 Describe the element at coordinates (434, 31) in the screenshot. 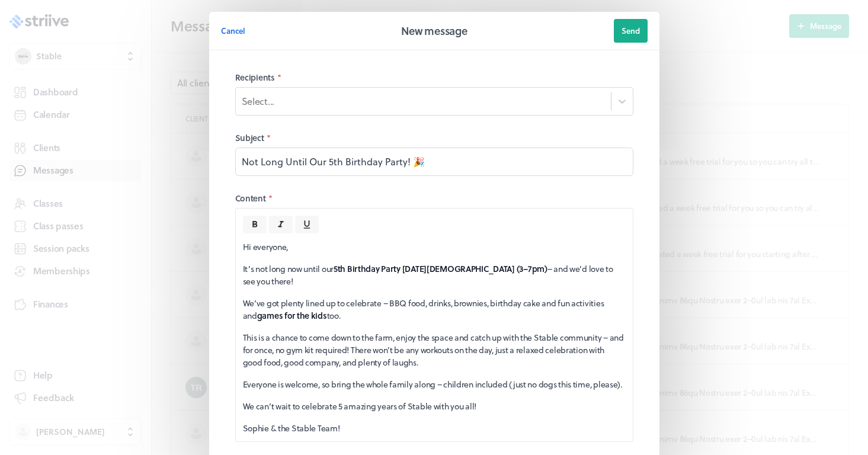

I see `h2: New message` at that location.